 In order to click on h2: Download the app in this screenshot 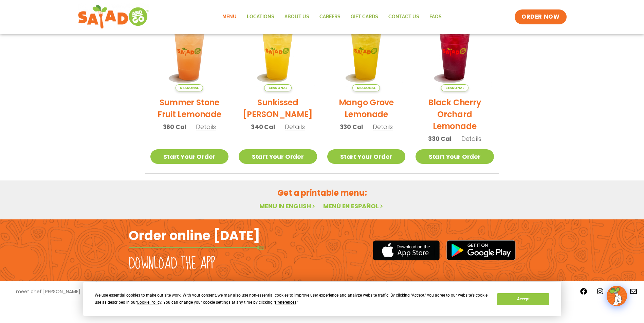, I will do `click(172, 264)`.